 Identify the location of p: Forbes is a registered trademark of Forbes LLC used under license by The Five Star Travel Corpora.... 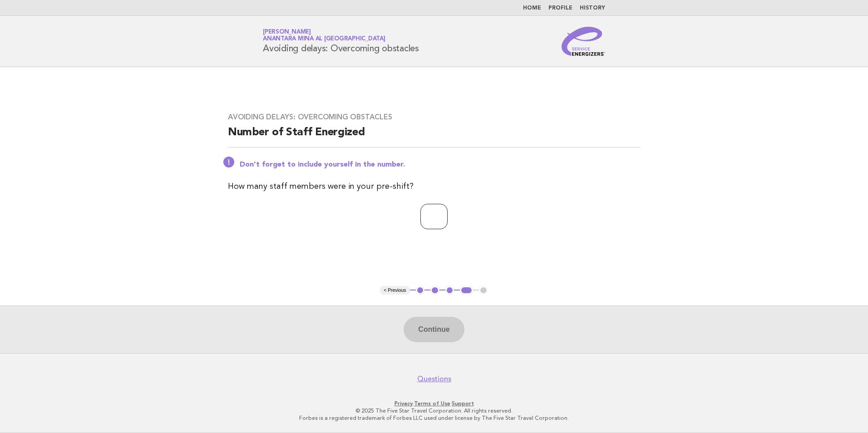
(434, 418).